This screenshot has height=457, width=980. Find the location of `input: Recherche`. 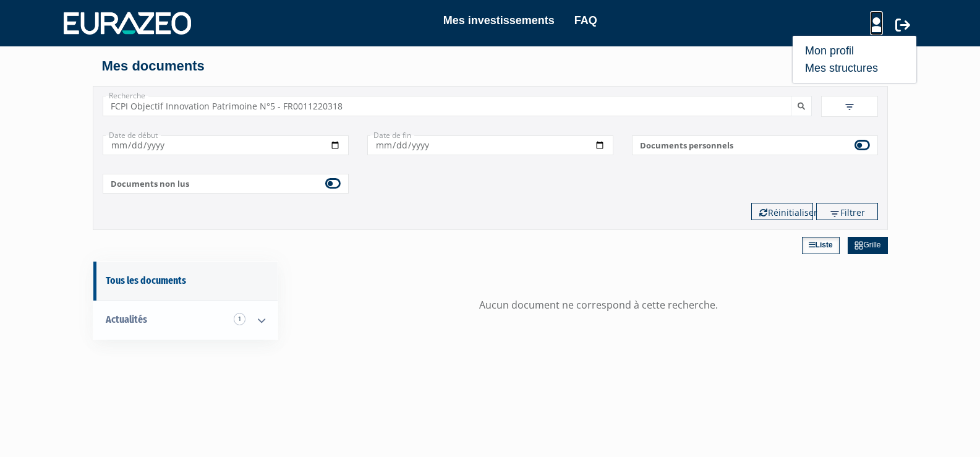

input: Recherche is located at coordinates (447, 106).